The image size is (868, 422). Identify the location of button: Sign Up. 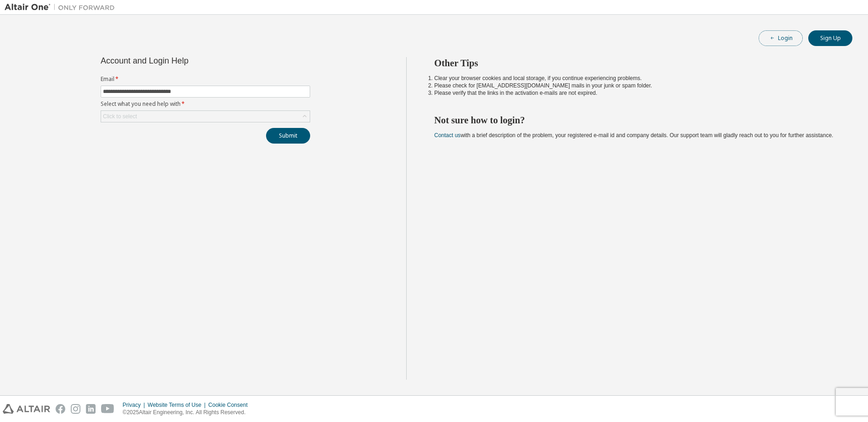
(830, 38).